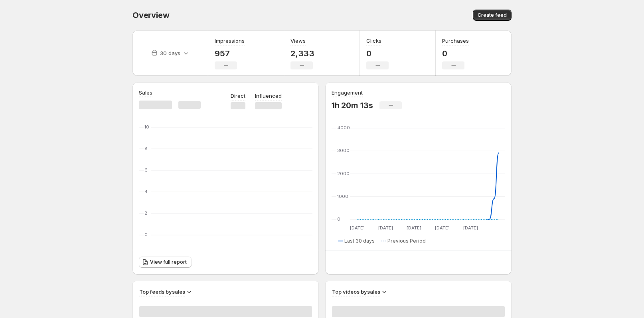 The height and width of the screenshot is (318, 644). Describe the element at coordinates (165, 262) in the screenshot. I see `a: View full report` at that location.